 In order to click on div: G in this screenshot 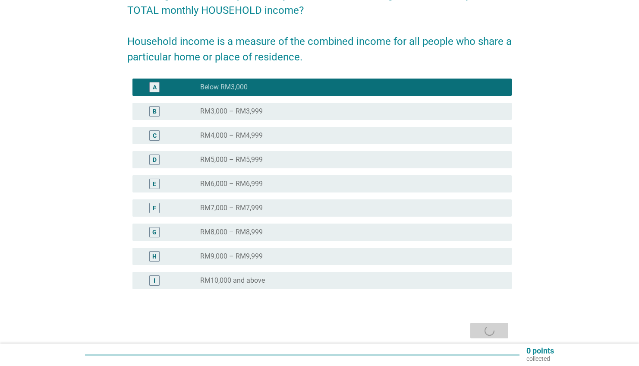, I will do `click(154, 232)`.